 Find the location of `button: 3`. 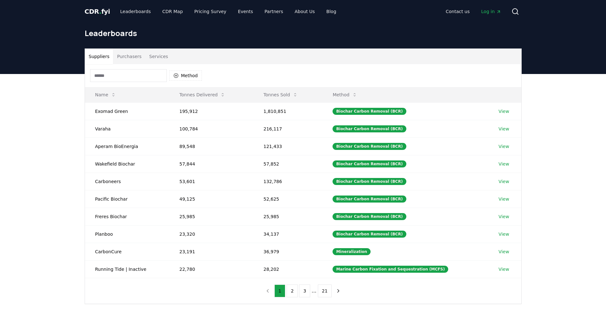

button: 3 is located at coordinates (304, 291).